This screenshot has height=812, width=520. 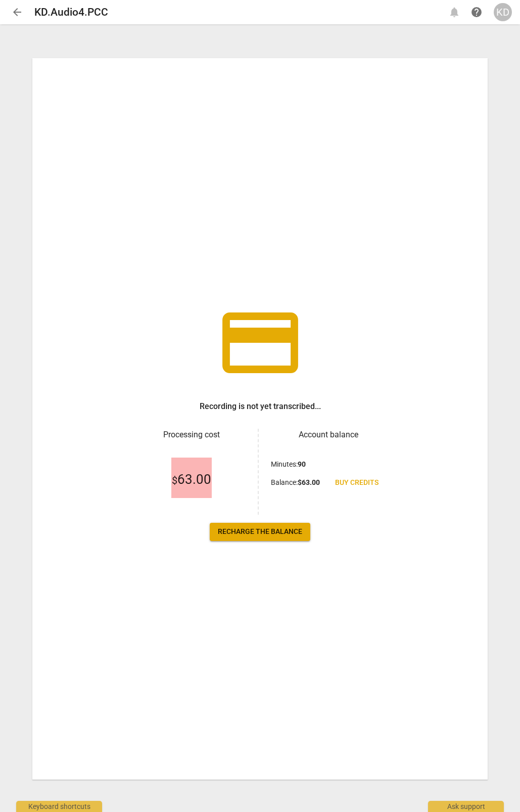 I want to click on h2: KD.Audio4.PCC, so click(x=72, y=12).